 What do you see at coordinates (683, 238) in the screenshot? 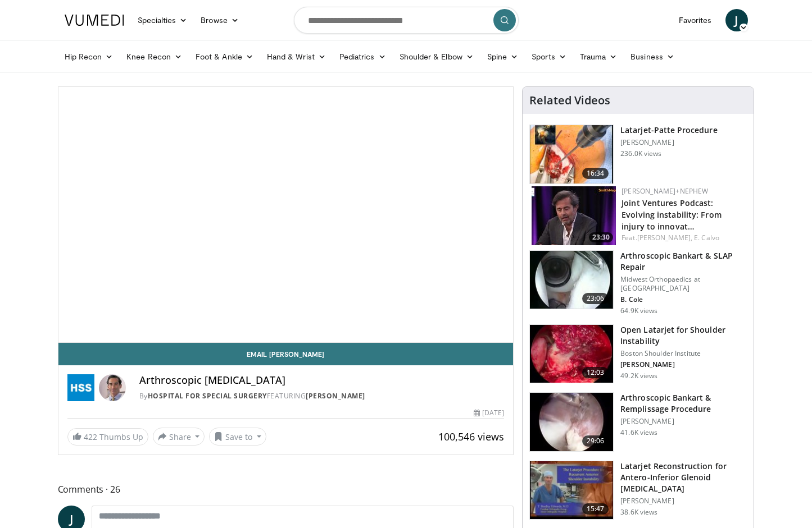
I see `div: Feat.` at bounding box center [683, 238].